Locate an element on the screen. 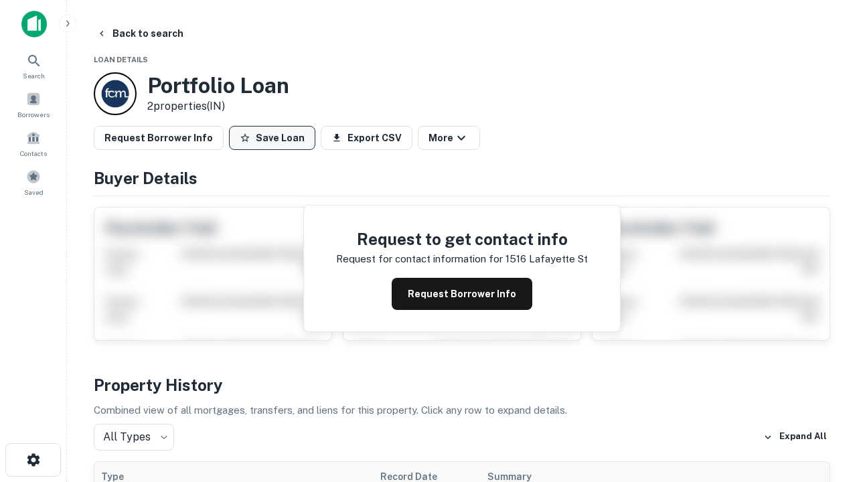 The width and height of the screenshot is (857, 482). div: Chat Widget is located at coordinates (823, 407).